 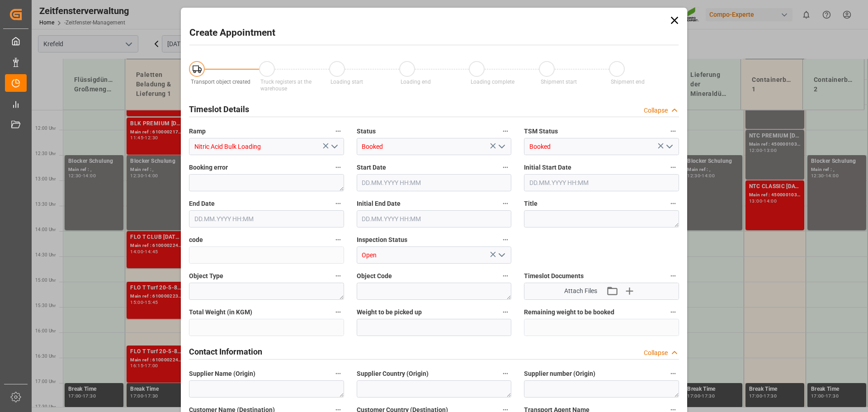 I want to click on span: End Date, so click(x=202, y=204).